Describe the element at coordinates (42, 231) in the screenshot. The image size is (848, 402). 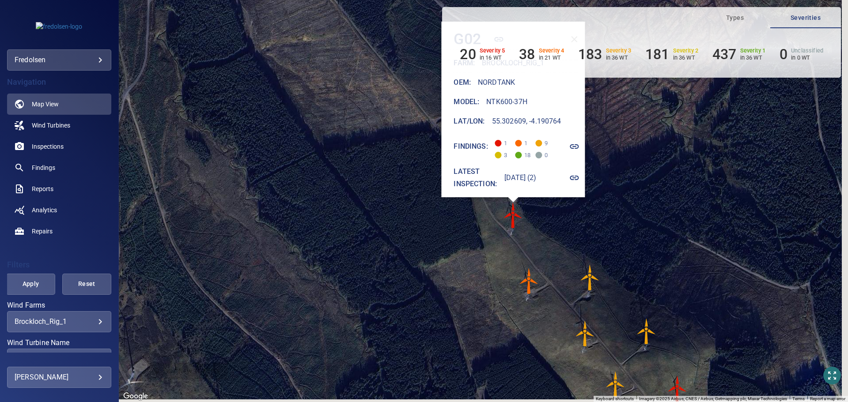
I see `span: Repairs` at that location.